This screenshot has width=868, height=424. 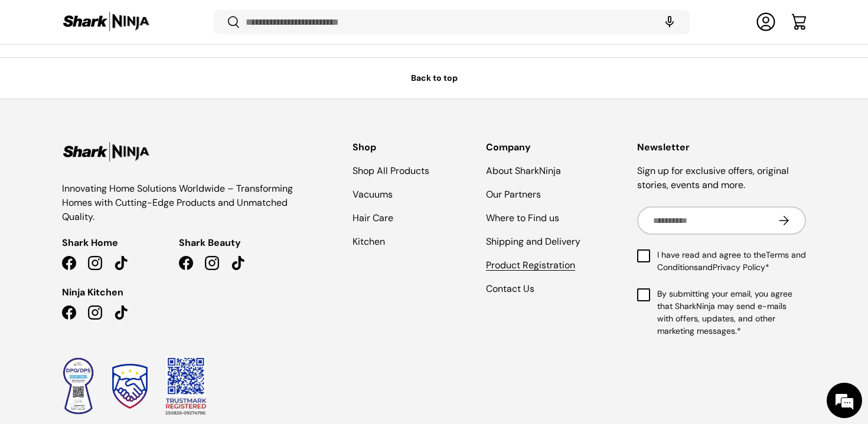 I want to click on a: Shop All Products, so click(x=391, y=170).